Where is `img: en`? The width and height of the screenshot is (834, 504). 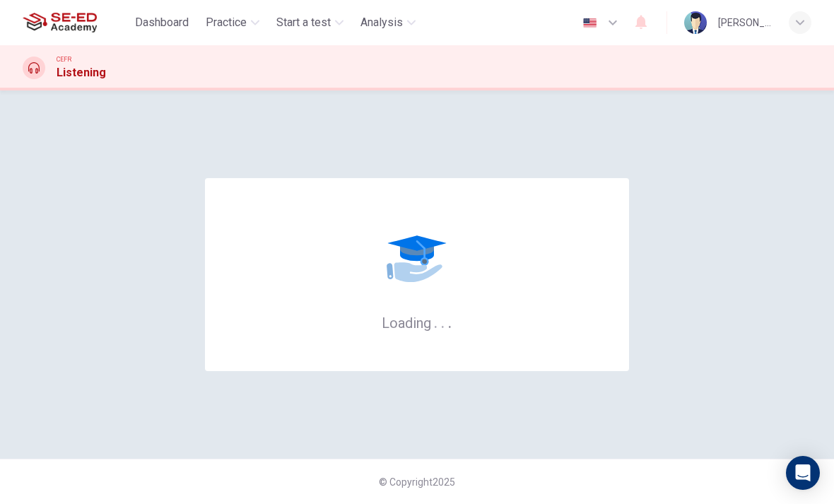 img: en is located at coordinates (589, 22).